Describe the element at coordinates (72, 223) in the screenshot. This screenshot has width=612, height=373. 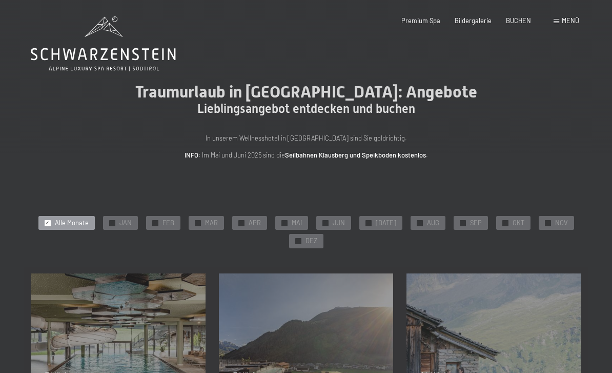
I see `span: Alle Monate` at that location.